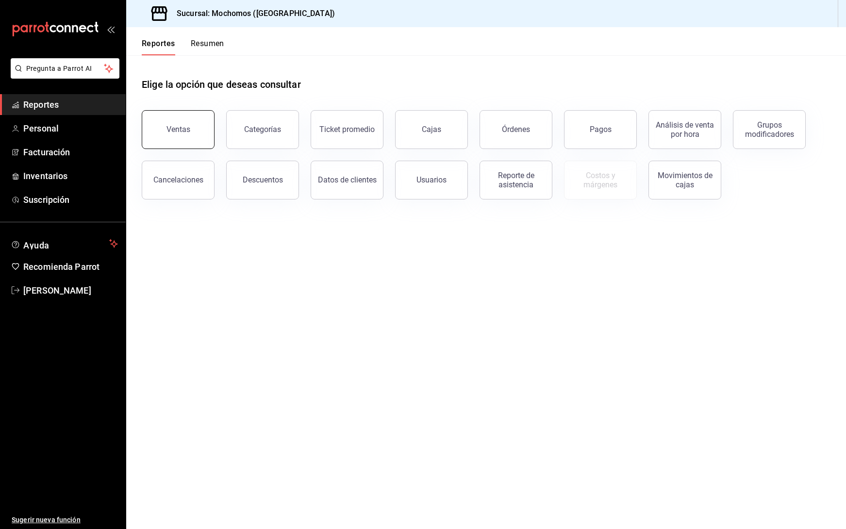  I want to click on div: Cancelaciones, so click(178, 180).